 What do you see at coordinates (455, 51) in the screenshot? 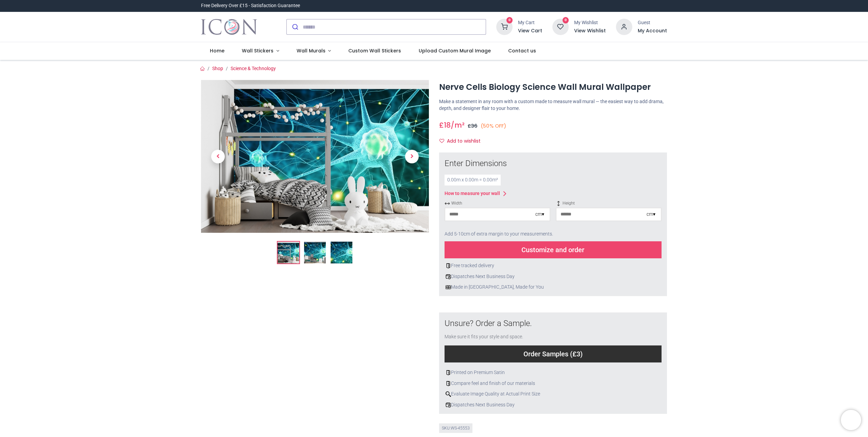
I see `span: Upload Custom Mural Image` at bounding box center [455, 51].